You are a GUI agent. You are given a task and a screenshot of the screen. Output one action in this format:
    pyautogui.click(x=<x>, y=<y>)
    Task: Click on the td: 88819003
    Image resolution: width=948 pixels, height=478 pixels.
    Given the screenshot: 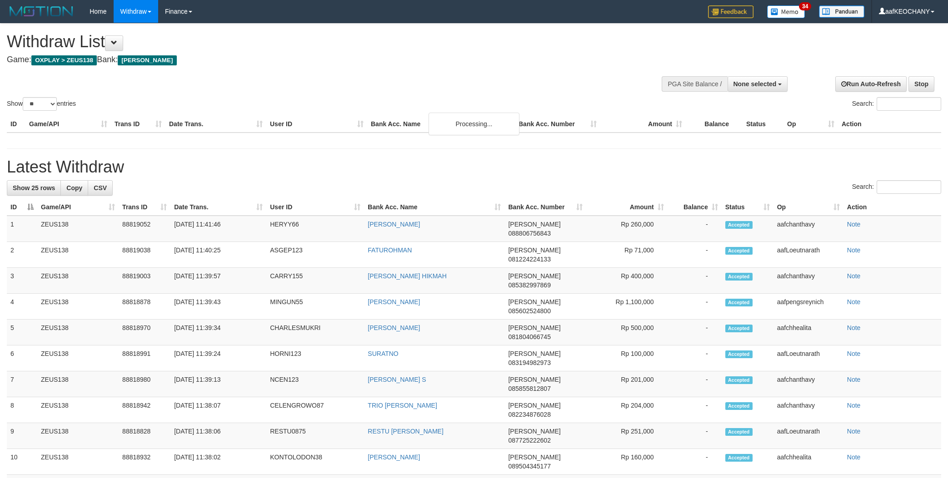 What is the action you would take?
    pyautogui.click(x=144, y=281)
    